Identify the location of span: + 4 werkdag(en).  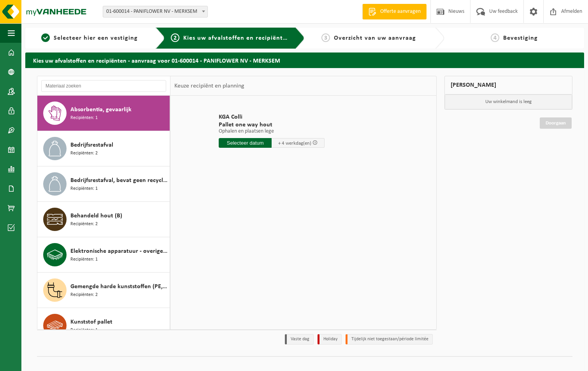
(294, 143).